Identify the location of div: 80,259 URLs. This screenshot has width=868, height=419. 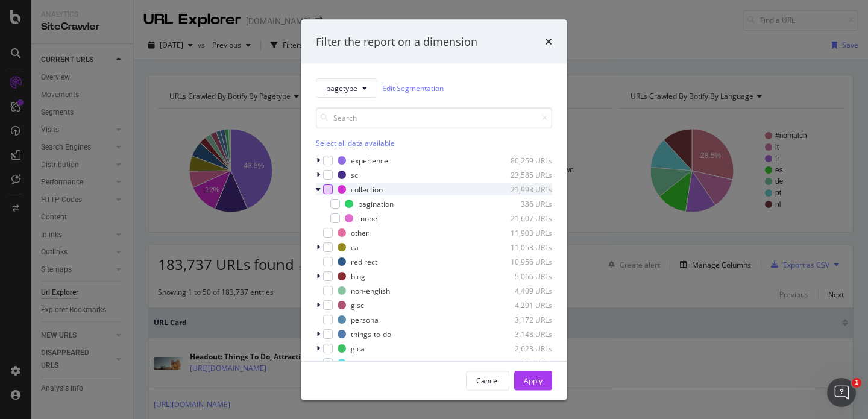
(522, 160).